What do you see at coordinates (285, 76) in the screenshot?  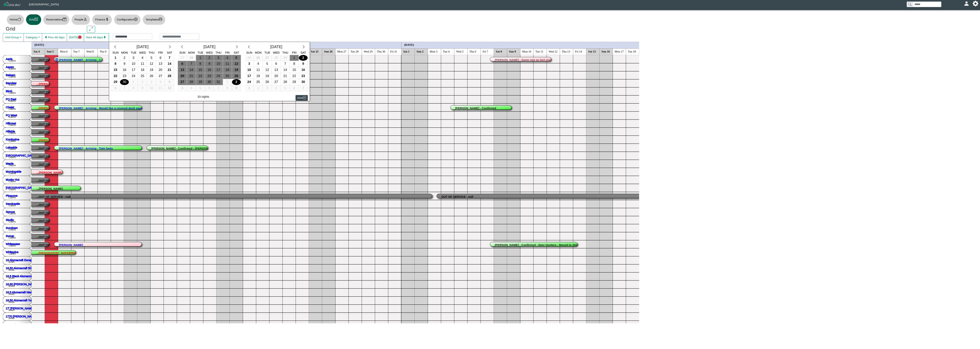 I see `button: 21` at bounding box center [285, 76].